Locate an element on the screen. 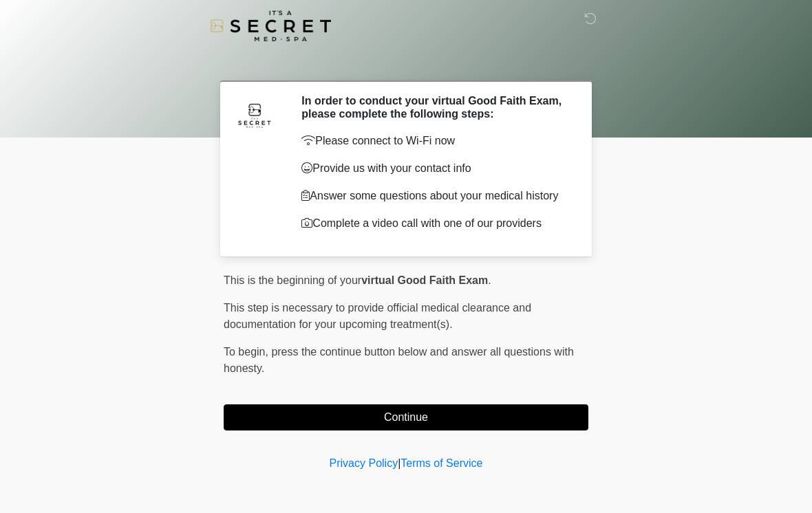 This screenshot has width=812, height=513. img: Agent Avatar is located at coordinates (255, 115).